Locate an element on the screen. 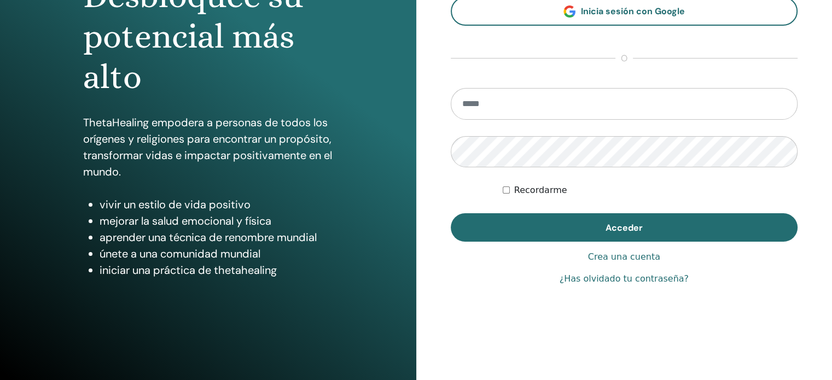 This screenshot has height=380, width=832. a: Crea una cuenta is located at coordinates (624, 257).